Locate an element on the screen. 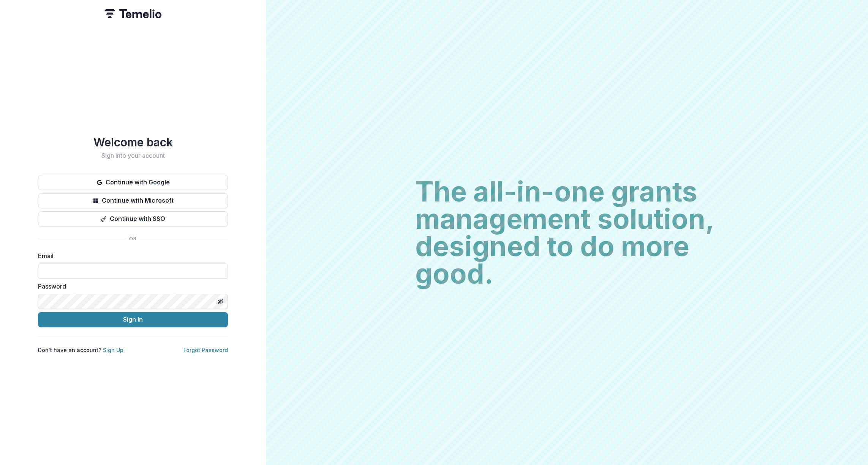  button: Toggle password visibility is located at coordinates (221, 302).